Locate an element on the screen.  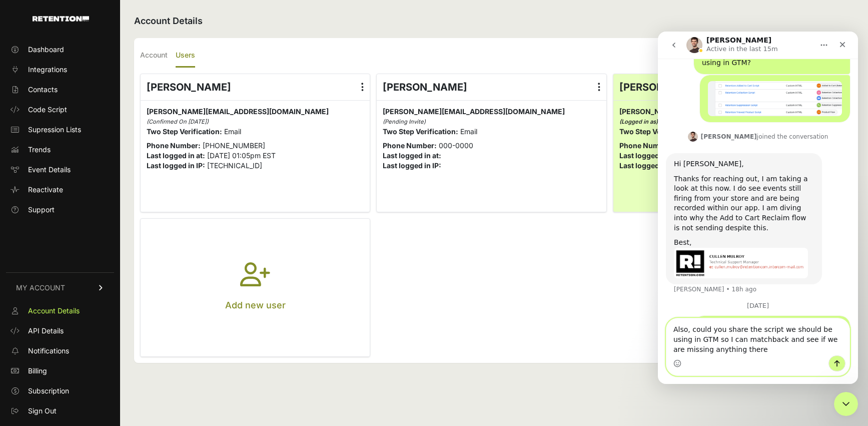
a: Contacts is located at coordinates (60, 90).